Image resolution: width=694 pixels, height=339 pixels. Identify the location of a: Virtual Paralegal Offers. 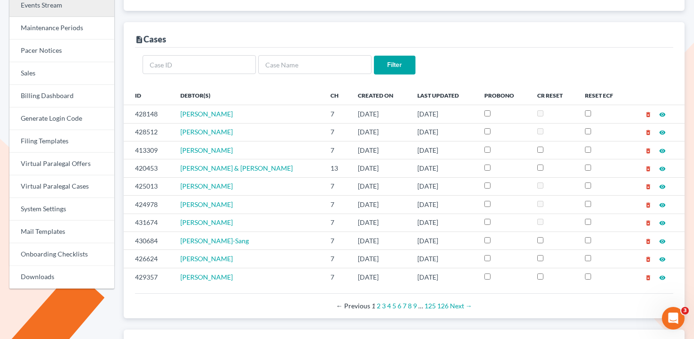
(62, 164).